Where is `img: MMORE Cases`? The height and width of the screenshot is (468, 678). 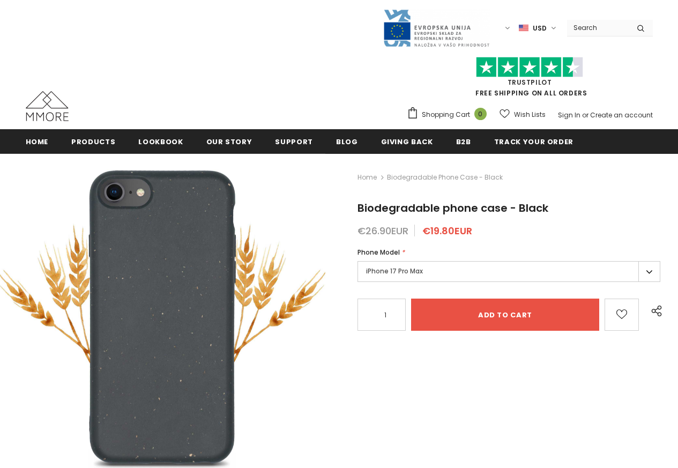 img: MMORE Cases is located at coordinates (47, 106).